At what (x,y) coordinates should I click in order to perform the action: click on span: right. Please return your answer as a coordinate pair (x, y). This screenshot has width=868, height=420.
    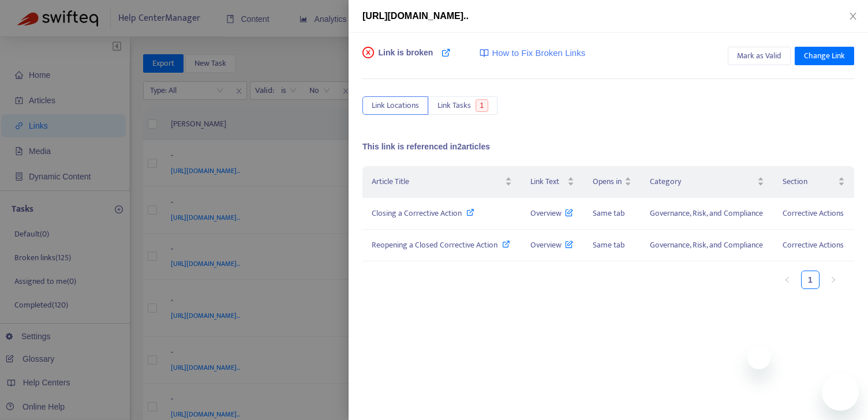
    Looking at the image, I should click on (834, 280).